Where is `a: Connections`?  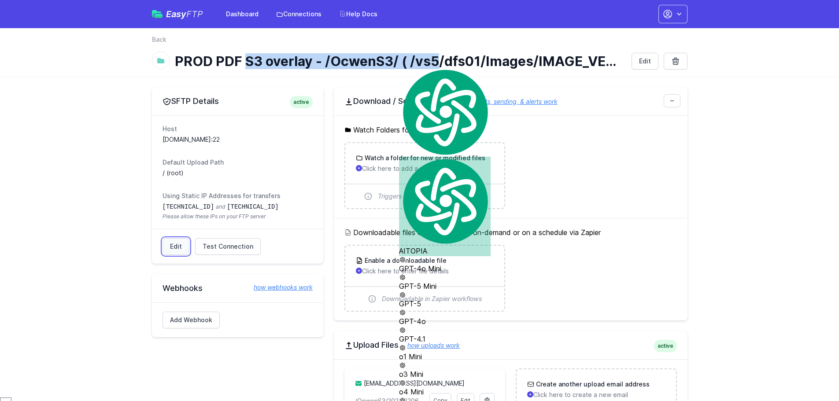 a: Connections is located at coordinates (298, 14).